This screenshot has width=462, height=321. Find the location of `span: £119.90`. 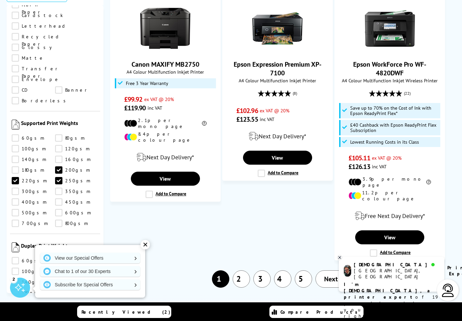

span: £119.90 is located at coordinates (135, 108).